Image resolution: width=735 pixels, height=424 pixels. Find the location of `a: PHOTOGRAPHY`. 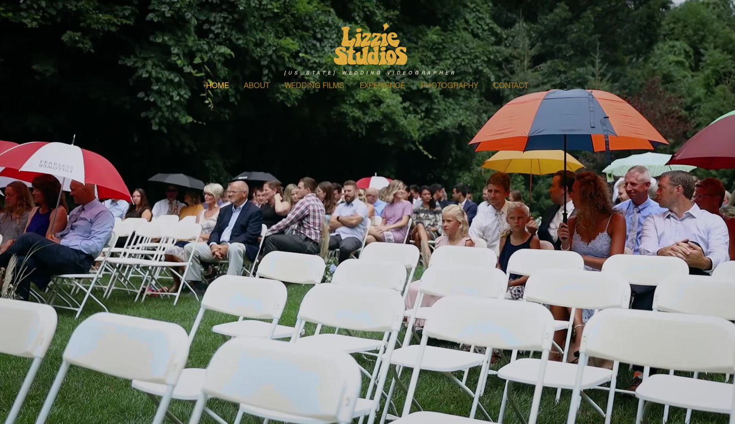

a: PHOTOGRAPHY is located at coordinates (449, 86).